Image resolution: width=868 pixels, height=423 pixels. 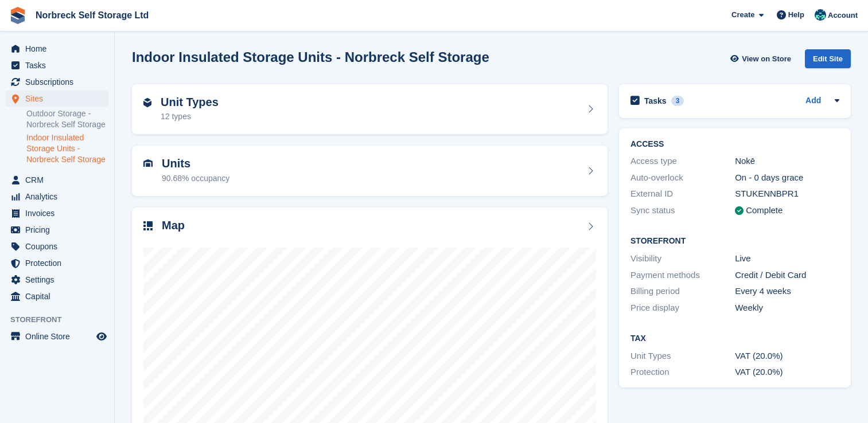 I want to click on span: Sites, so click(x=59, y=98).